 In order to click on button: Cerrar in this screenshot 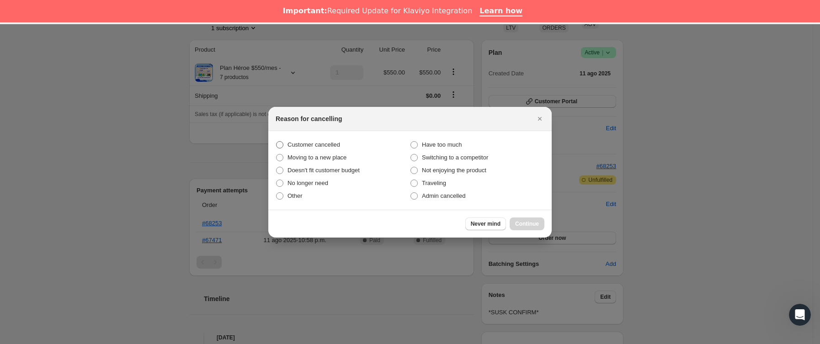, I will do `click(540, 119)`.